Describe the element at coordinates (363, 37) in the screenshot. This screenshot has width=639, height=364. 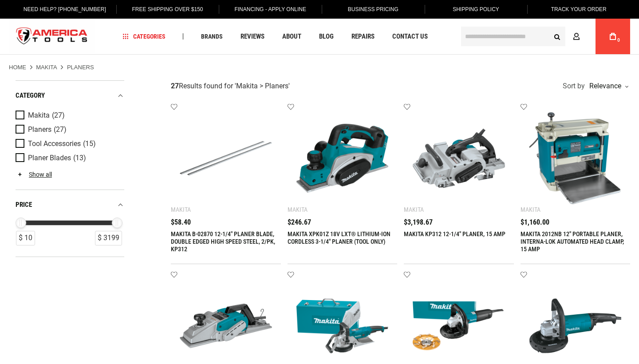
I see `span: Repairs` at that location.